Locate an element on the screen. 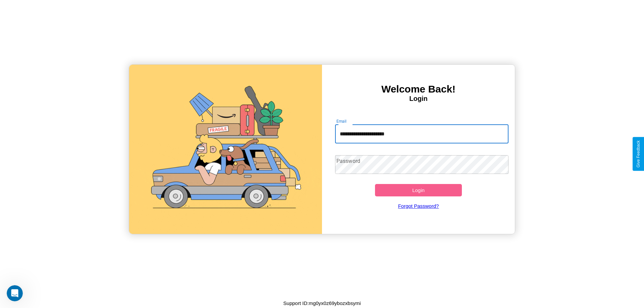  p: Support ID: mg0yx0z69ybozxbsymi is located at coordinates (322, 303).